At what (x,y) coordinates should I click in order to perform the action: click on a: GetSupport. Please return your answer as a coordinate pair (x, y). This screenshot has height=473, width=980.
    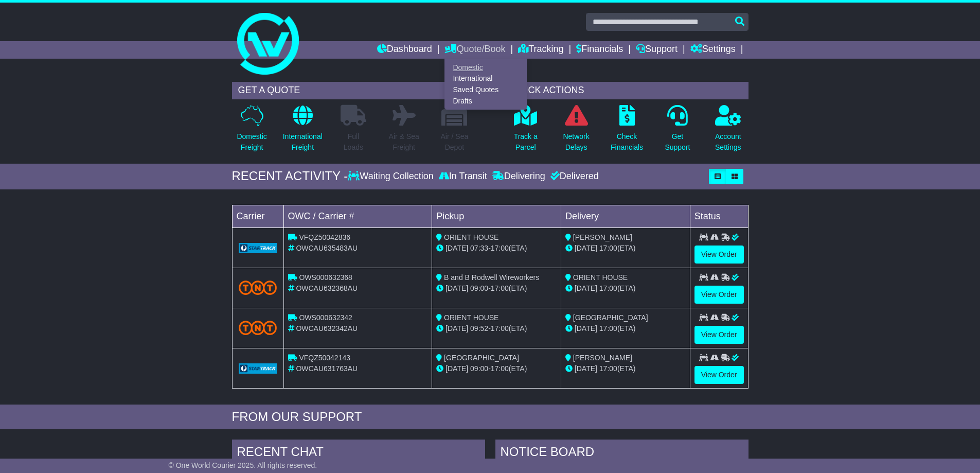
    Looking at the image, I should click on (677, 131).